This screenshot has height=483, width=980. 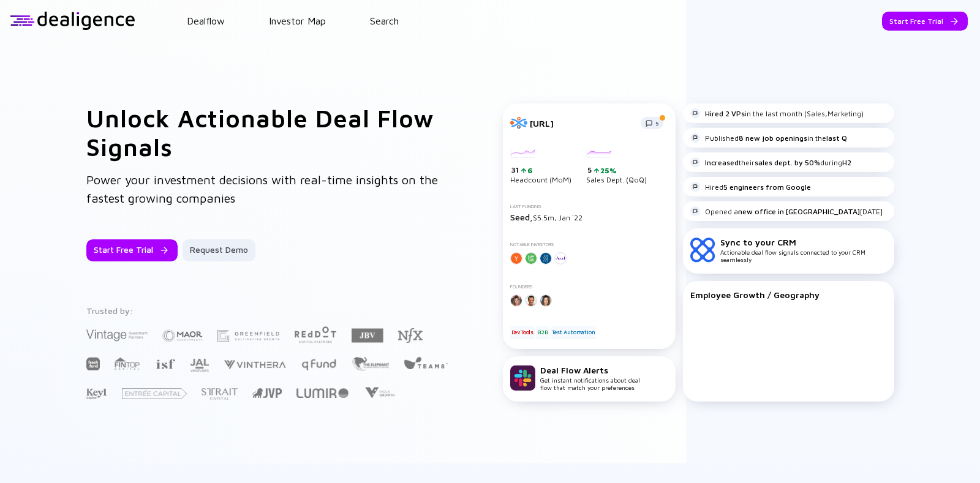 I want to click on img: Maor Investments, so click(x=183, y=335).